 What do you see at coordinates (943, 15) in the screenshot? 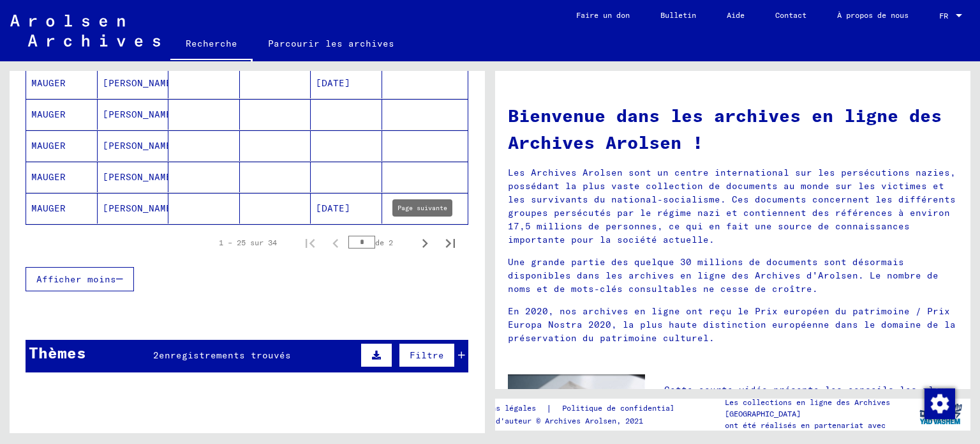
I see `font: FR` at bounding box center [943, 15].